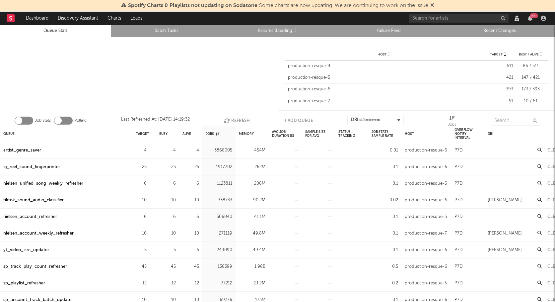 The image size is (555, 302). Describe the element at coordinates (432, 6) in the screenshot. I see `span: Dismiss` at that location.